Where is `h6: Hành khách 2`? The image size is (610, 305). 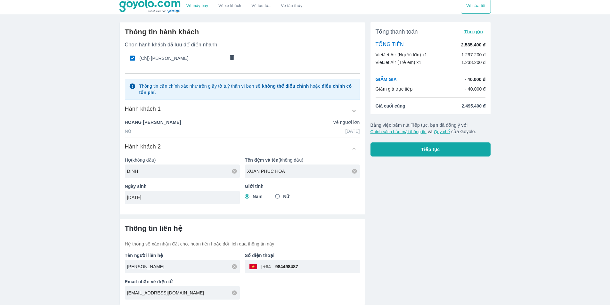 h6: Hành khách 2 is located at coordinates (143, 147).